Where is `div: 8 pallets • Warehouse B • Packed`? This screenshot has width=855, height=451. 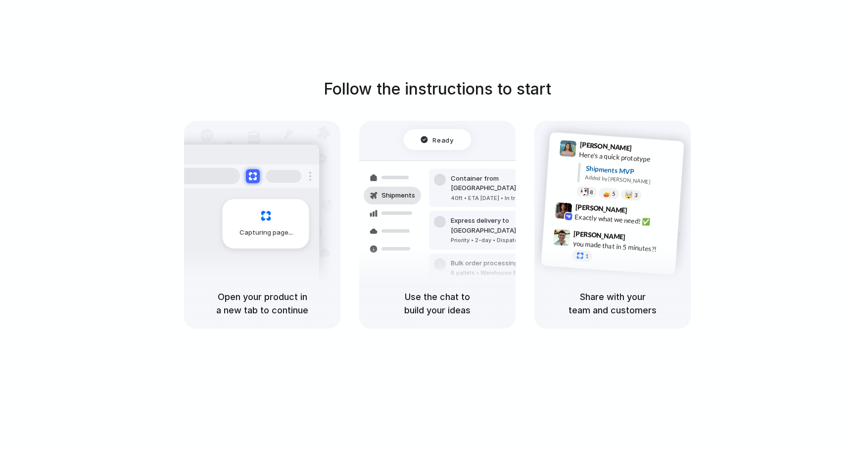 div: 8 pallets • Warehouse B • Packed is located at coordinates (497, 273).